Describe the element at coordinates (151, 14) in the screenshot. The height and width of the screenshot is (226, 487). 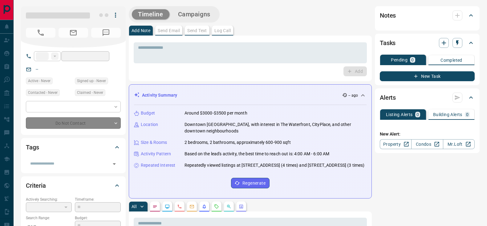
I see `button: Timeline` at that location.